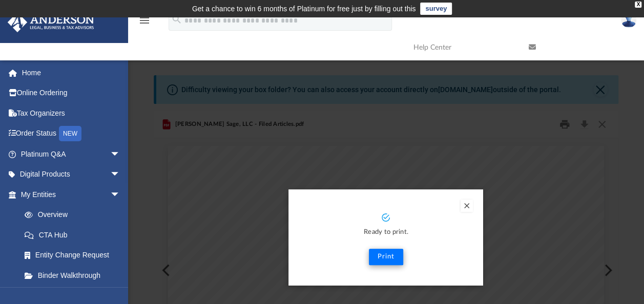  What do you see at coordinates (51, 22) in the screenshot?
I see `img: Anderson Advisors Platinum Portal` at bounding box center [51, 22].